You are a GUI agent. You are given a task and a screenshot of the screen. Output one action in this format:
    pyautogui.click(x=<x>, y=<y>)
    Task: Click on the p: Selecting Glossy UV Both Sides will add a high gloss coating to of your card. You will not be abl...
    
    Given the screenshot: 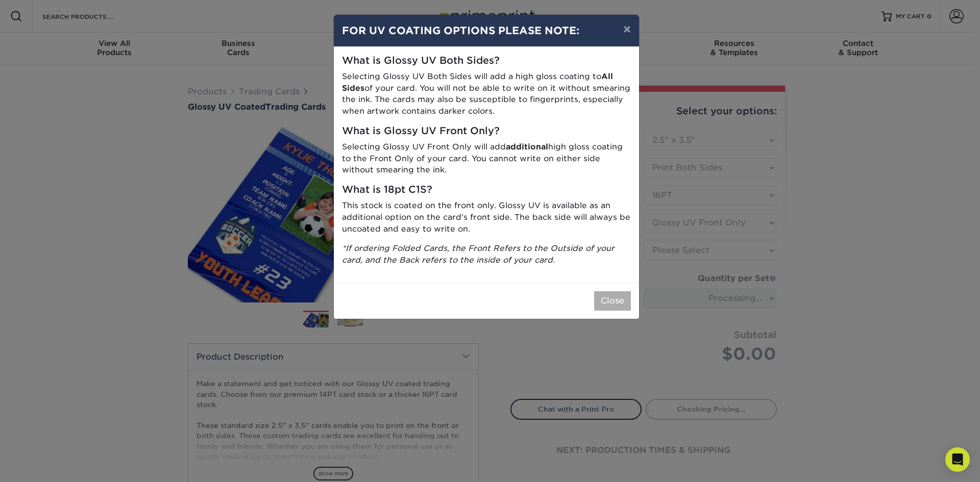 What is the action you would take?
    pyautogui.click(x=487, y=94)
    